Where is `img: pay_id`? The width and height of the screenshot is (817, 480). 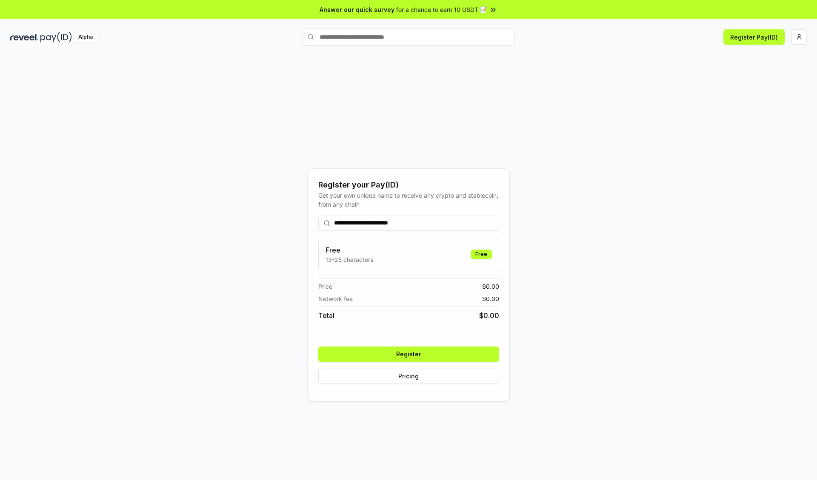 img: pay_id is located at coordinates (56, 37).